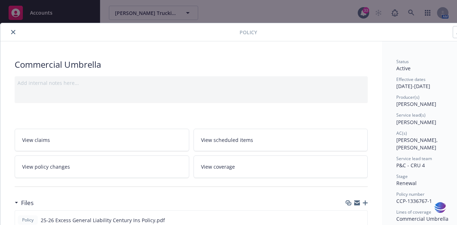  Describe the element at coordinates (36, 140) in the screenshot. I see `span: View claims` at that location.